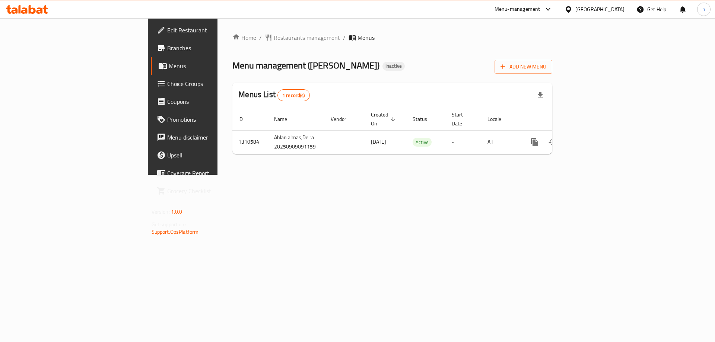  Describe the element at coordinates (214, 102) in the screenshot. I see `span: Coupons` at that location.